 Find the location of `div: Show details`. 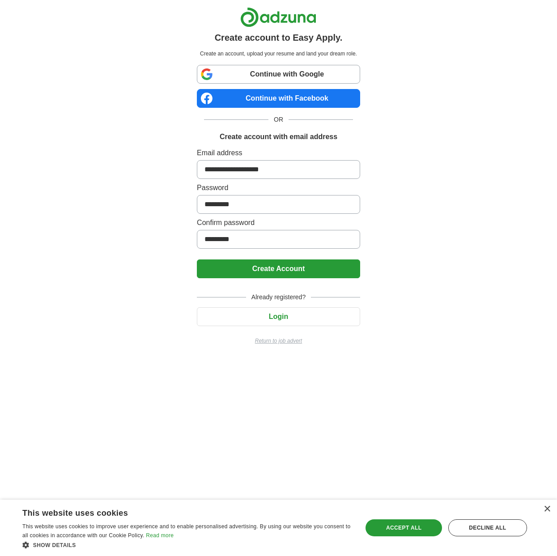

div: Show details is located at coordinates (187, 545).